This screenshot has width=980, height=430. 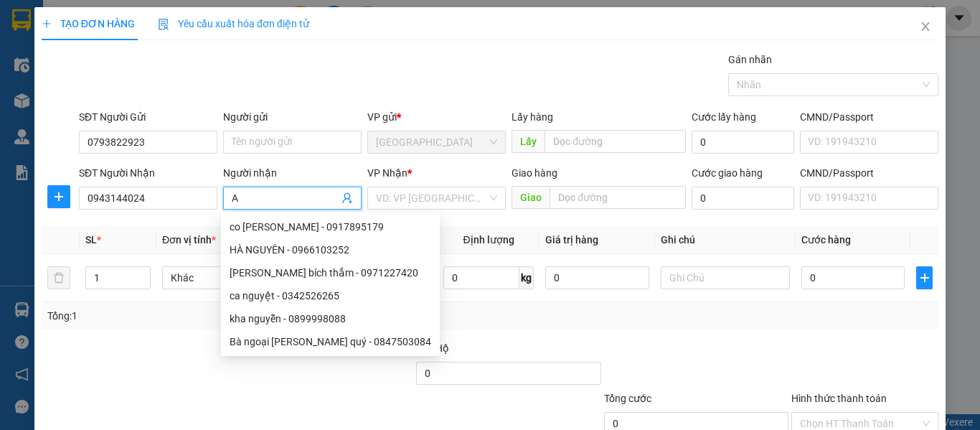 What do you see at coordinates (742, 198) in the screenshot?
I see `input: Cước giao hàng` at bounding box center [742, 198].